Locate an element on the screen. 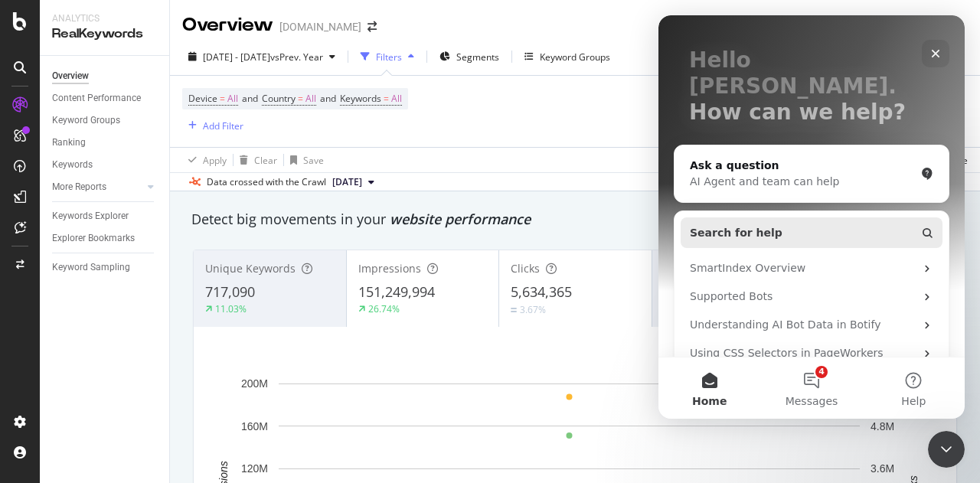 This screenshot has height=483, width=980. span: Device is located at coordinates (203, 98).